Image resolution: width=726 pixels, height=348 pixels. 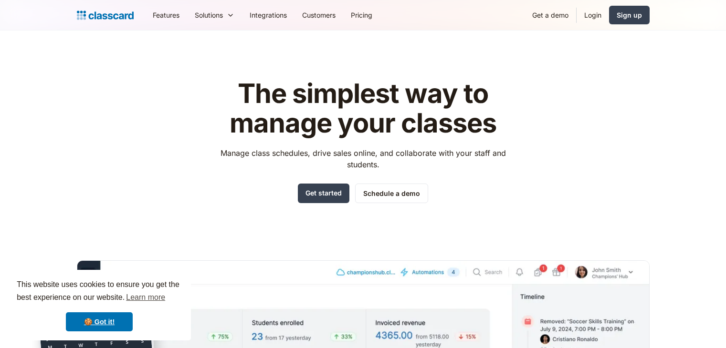 What do you see at coordinates (99, 322) in the screenshot?
I see `a: dismiss cookie message` at bounding box center [99, 322].